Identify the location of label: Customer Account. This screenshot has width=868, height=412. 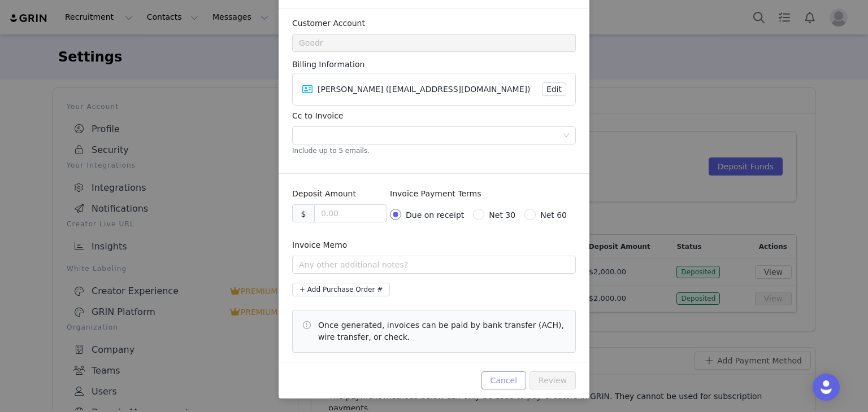
(329, 23).